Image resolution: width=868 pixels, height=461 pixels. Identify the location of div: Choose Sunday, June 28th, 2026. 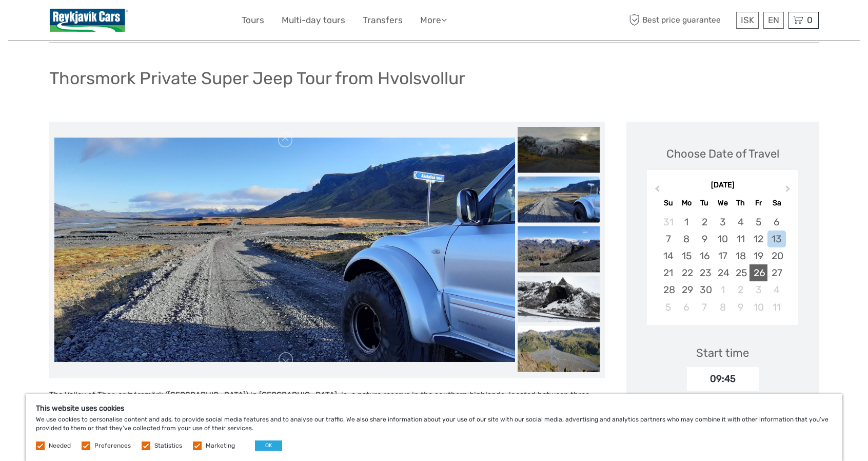
(668, 290).